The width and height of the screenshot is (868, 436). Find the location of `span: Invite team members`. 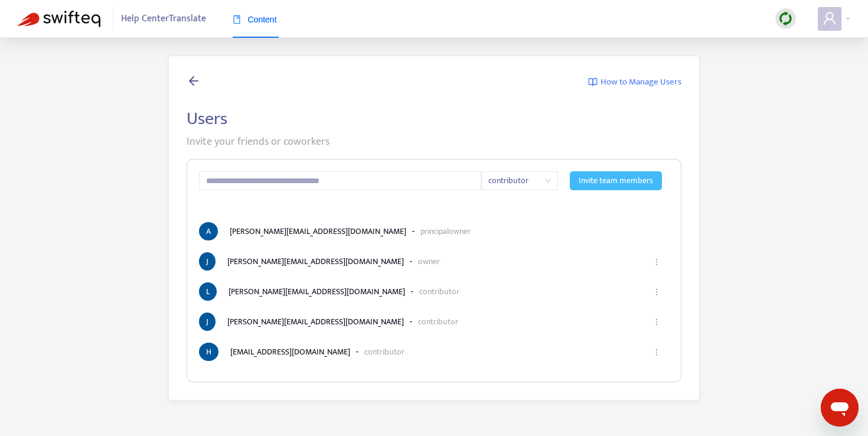

span: Invite team members is located at coordinates (616, 181).